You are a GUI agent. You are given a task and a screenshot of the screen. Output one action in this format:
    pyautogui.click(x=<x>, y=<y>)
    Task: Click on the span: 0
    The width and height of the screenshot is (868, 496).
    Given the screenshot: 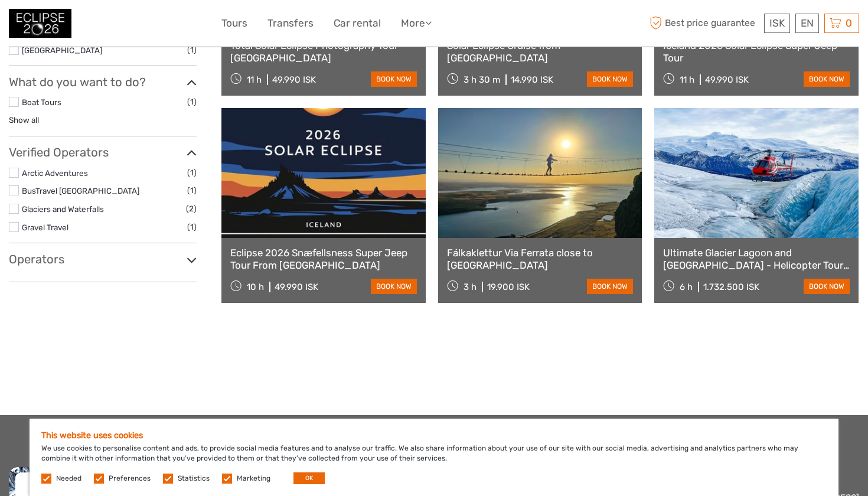 What is the action you would take?
    pyautogui.click(x=848, y=23)
    